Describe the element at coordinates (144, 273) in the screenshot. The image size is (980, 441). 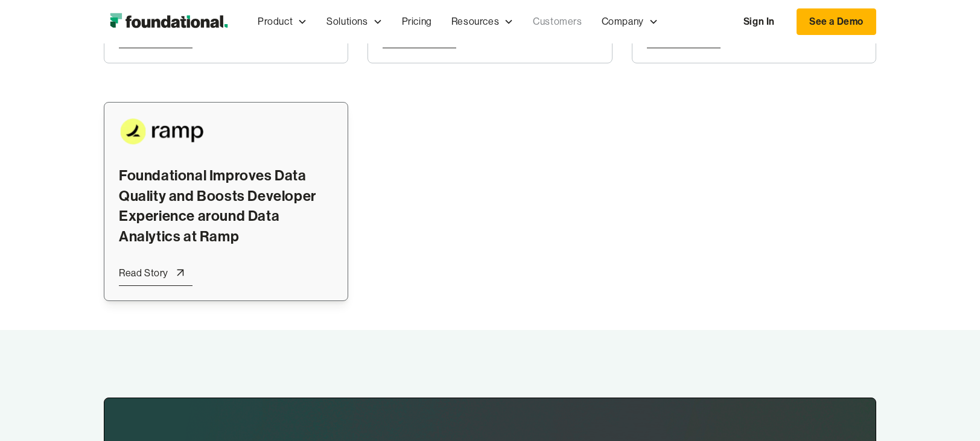
I see `div: Read Story` at that location.